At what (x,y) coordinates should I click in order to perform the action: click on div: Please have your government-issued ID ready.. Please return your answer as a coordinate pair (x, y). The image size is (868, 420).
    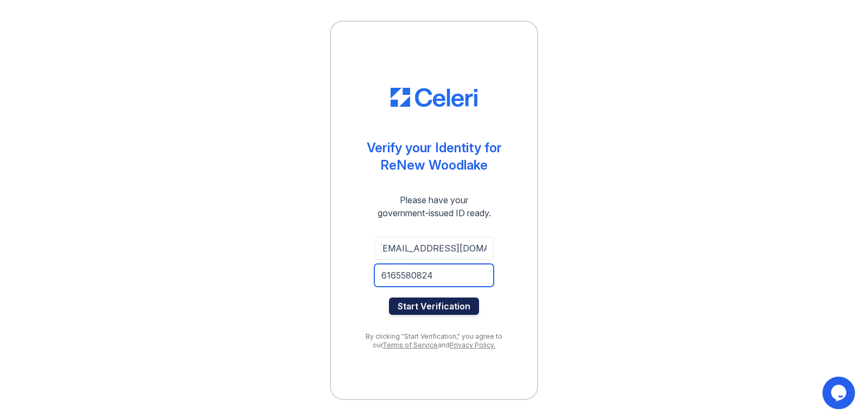
    Looking at the image, I should click on (434, 206).